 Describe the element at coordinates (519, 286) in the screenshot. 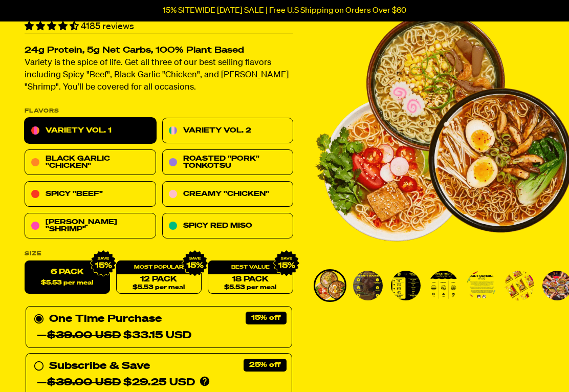

I see `li: Go to slide 6` at that location.